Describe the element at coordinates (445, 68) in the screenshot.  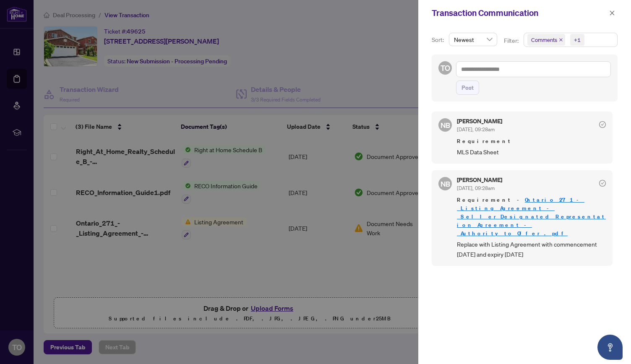
I see `span: TO` at that location.